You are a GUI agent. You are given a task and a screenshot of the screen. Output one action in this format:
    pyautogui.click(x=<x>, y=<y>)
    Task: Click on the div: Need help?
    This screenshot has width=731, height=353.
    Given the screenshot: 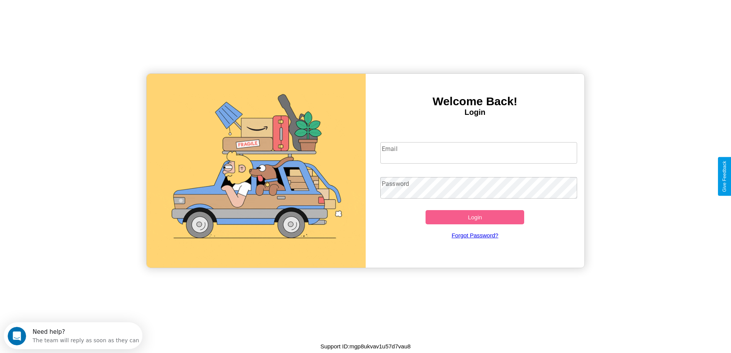 What is the action you would take?
    pyautogui.click(x=82, y=10)
    